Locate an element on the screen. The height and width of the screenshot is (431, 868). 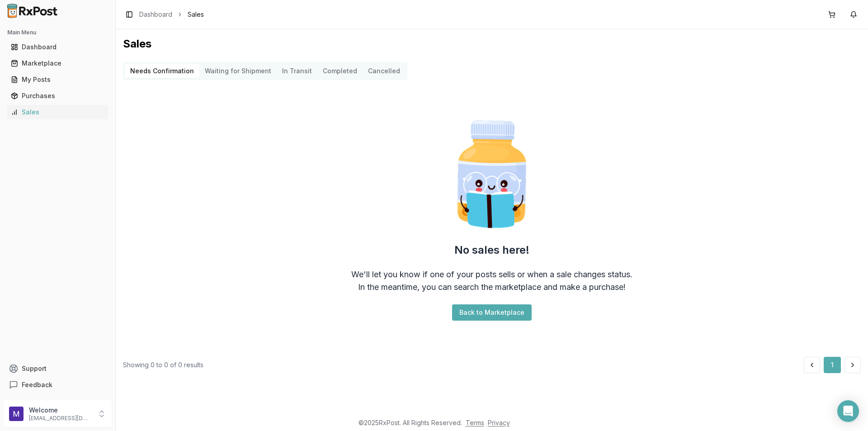
button: Waiting for Shipment is located at coordinates (238, 71).